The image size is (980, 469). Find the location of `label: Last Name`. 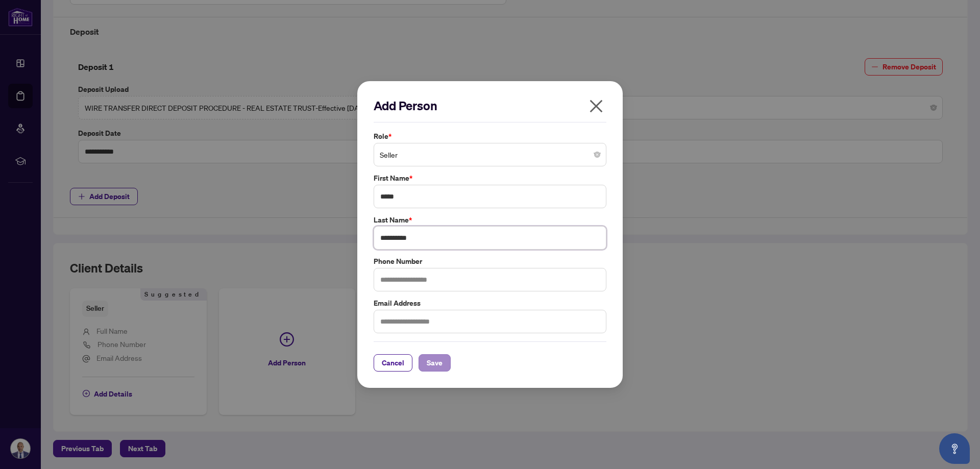

label: Last Name is located at coordinates (490, 220).